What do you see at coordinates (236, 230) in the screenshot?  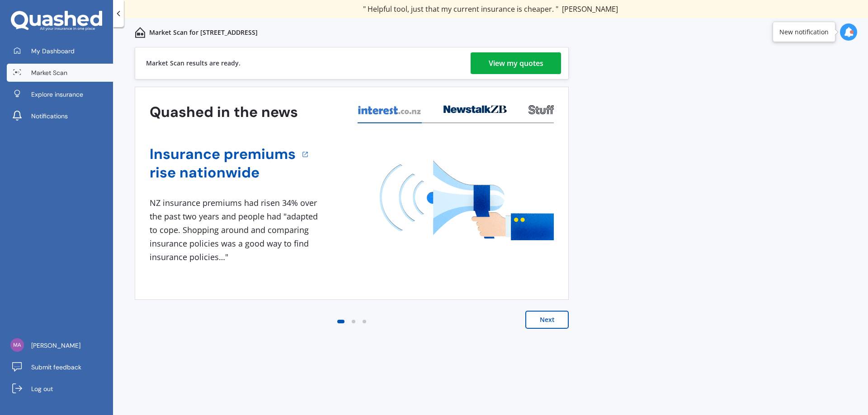 I see `div: NZ insurance premiums had risen 34% over the past two years and people had "adapted to cope. Shop...` at bounding box center [236, 230].